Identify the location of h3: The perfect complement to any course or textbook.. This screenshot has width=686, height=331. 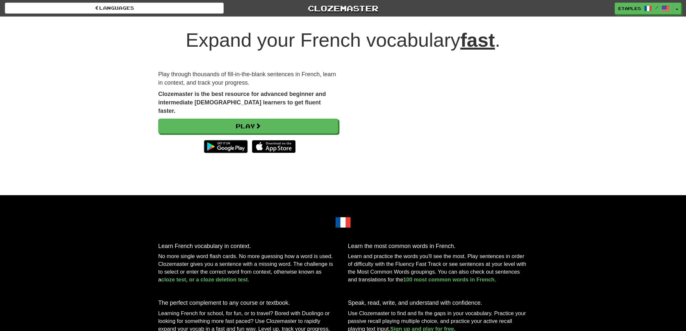
(248, 303).